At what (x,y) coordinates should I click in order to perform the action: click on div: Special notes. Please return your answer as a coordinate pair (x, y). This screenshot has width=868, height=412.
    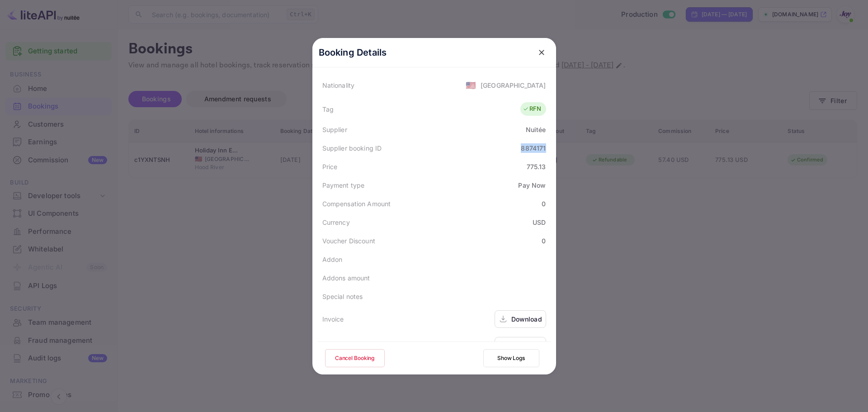
    Looking at the image, I should click on (342, 296).